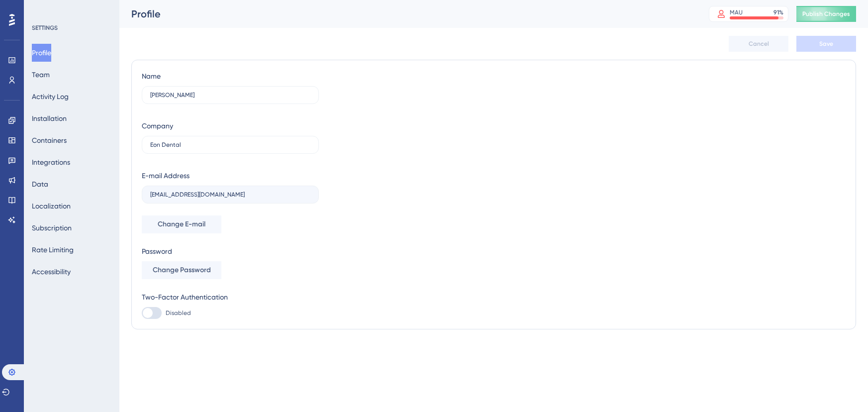 The width and height of the screenshot is (868, 412). Describe the element at coordinates (166, 176) in the screenshot. I see `div: E-mail Address` at that location.